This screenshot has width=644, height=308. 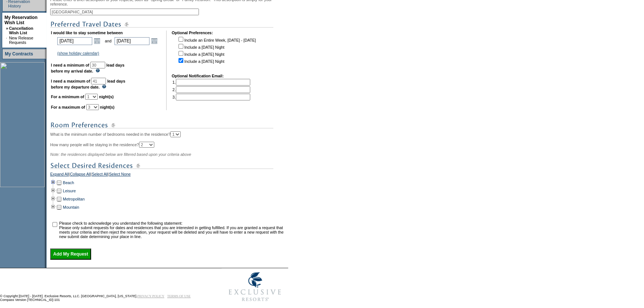 What do you see at coordinates (192, 33) in the screenshot?
I see `b: Optional Preferences:` at bounding box center [192, 33].